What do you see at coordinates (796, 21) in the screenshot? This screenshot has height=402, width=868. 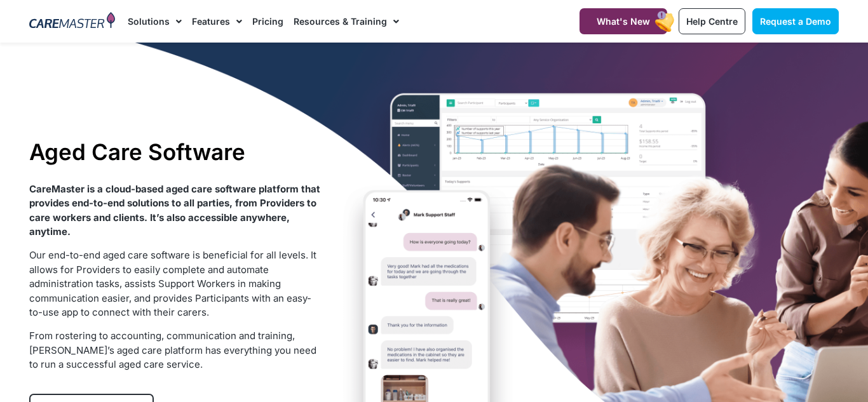 I see `span: Request a Demo` at bounding box center [796, 21].